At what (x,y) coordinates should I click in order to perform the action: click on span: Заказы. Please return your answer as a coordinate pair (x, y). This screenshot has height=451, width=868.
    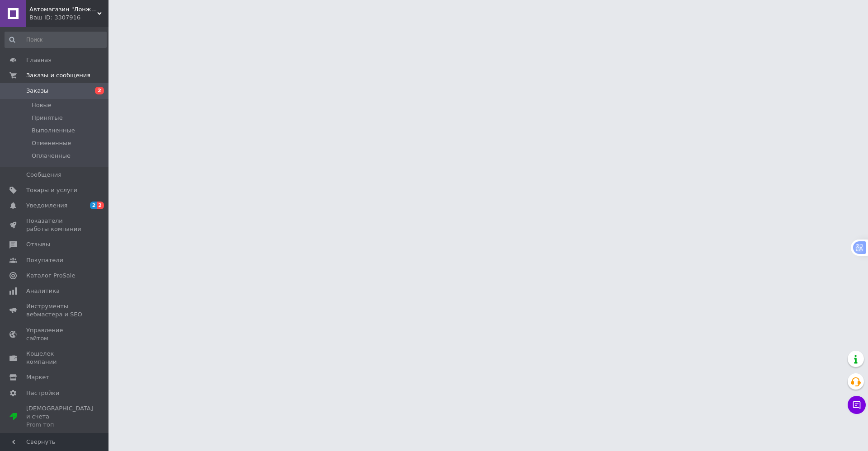
    Looking at the image, I should click on (37, 91).